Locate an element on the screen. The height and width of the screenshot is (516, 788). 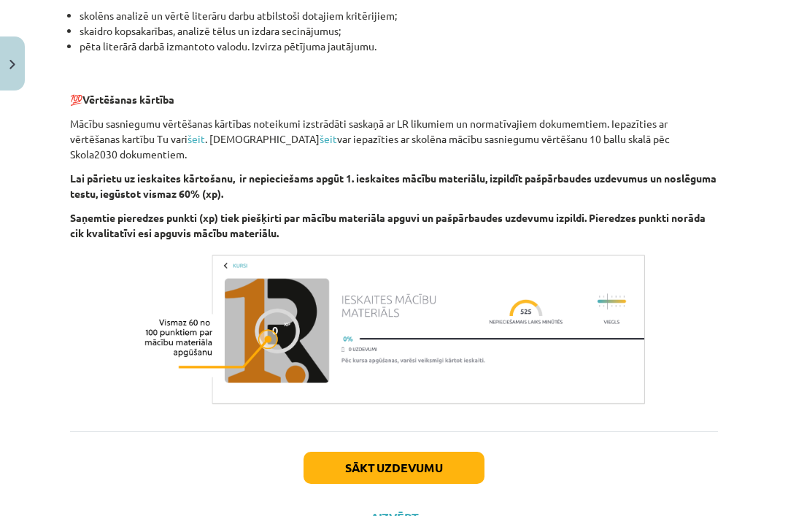
li: pēta literārā darbā izmantoto valodu. Izvirza pētījuma jautājumu. is located at coordinates (398, 54).